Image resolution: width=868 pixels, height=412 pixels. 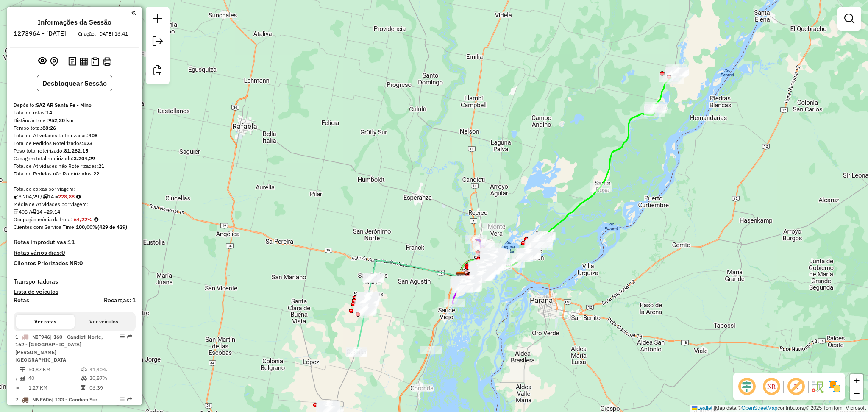 I want to click on strong: 88:26, so click(x=49, y=128).